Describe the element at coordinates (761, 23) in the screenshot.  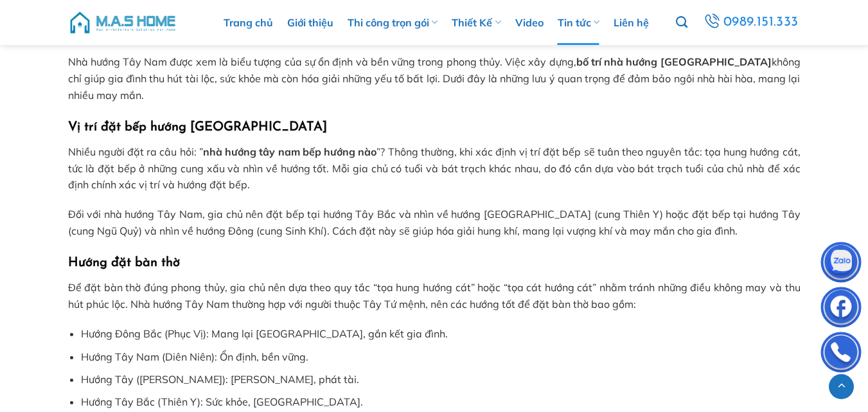
I see `span: 0989.151.333` at that location.